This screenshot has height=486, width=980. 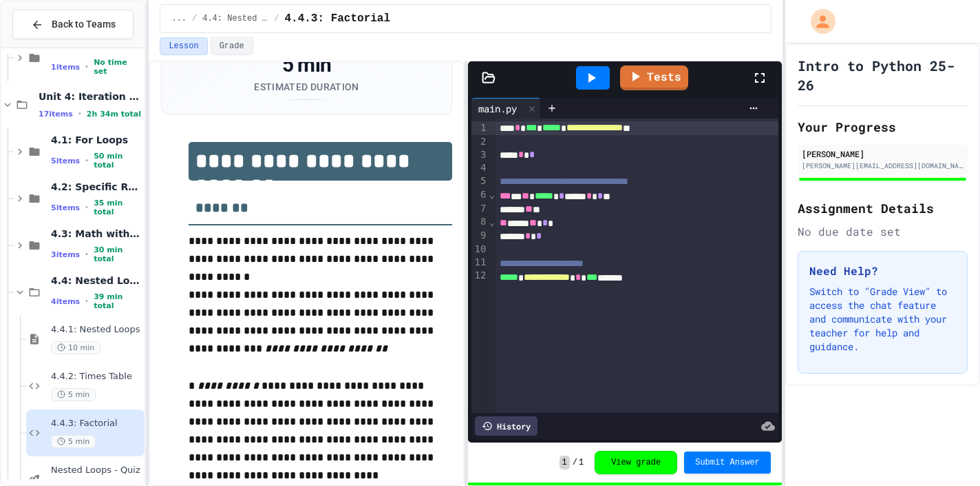 What do you see at coordinates (75, 347) in the screenshot?
I see `span: 10 min` at bounding box center [75, 347].